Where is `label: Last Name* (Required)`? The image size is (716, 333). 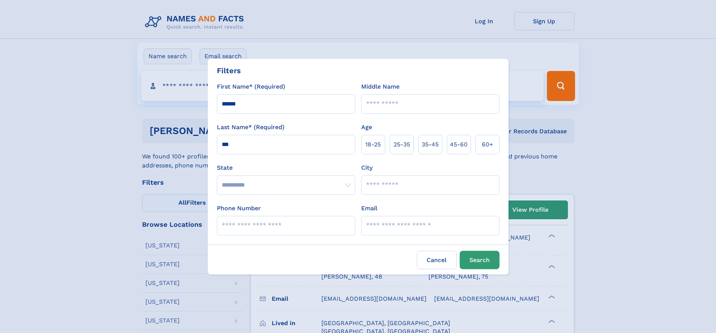 label: Last Name* (Required) is located at coordinates (251, 127).